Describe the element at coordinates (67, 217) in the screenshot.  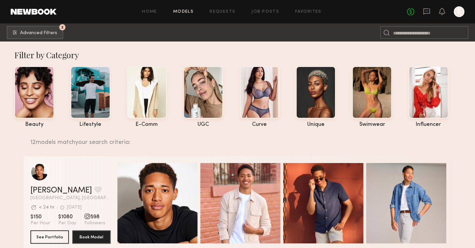
I see `span: $1080` at that location.